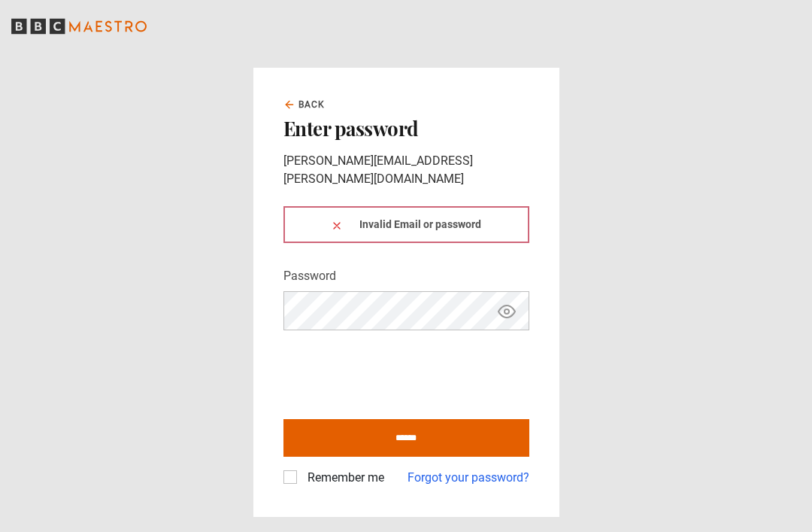 The height and width of the screenshot is (532, 812). What do you see at coordinates (79, 26) in the screenshot?
I see `svg: BBC Maestro` at bounding box center [79, 26].